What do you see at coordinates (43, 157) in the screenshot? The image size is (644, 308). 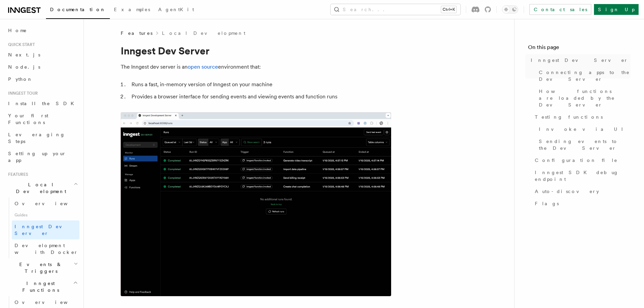 I see `a: Setting up your app` at bounding box center [43, 157].